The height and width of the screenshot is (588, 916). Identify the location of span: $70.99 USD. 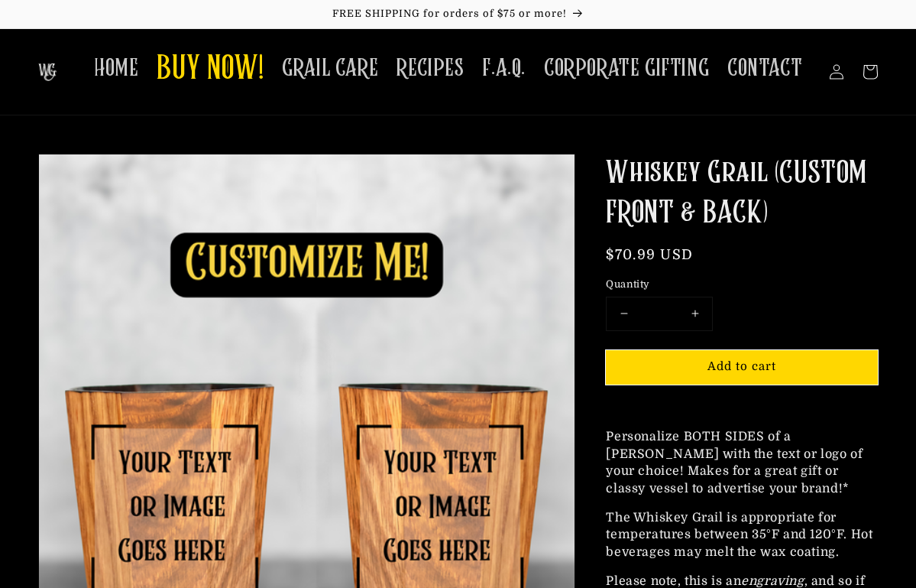
(650, 254).